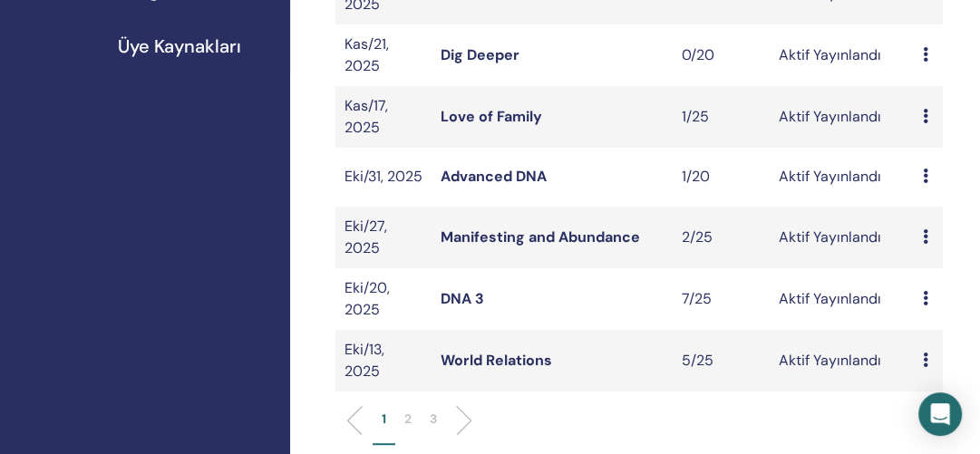 The image size is (980, 454). What do you see at coordinates (721, 56) in the screenshot?
I see `td: 0/20` at bounding box center [721, 56].